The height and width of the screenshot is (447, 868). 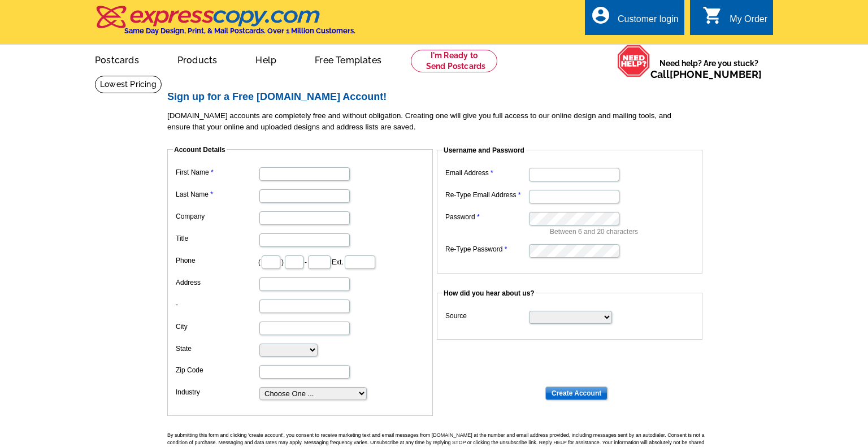 I want to click on label: Zip Code, so click(x=217, y=371).